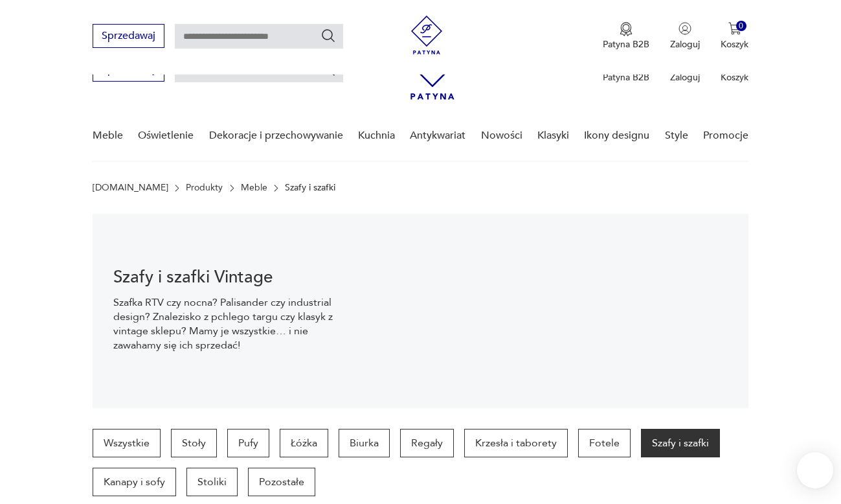 The height and width of the screenshot is (504, 841). I want to click on button: Patyna B2B, so click(626, 36).